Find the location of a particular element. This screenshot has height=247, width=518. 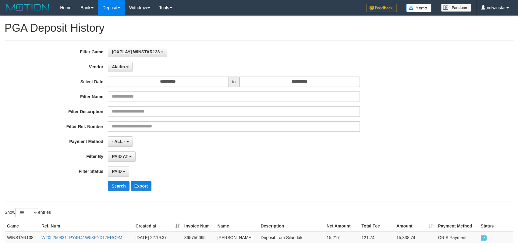

th: Name is located at coordinates (237, 226).